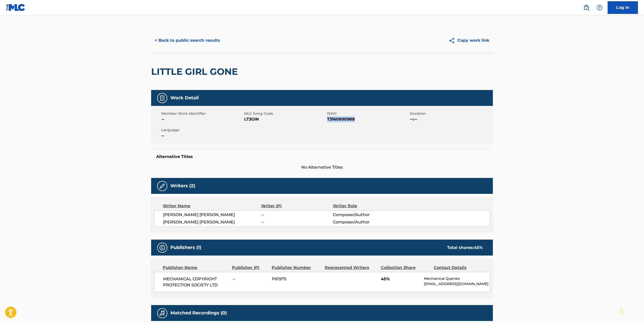 Image resolution: width=644 pixels, height=323 pixels. Describe the element at coordinates (186, 247) in the screenshot. I see `h5: Publishers (1)` at that location.